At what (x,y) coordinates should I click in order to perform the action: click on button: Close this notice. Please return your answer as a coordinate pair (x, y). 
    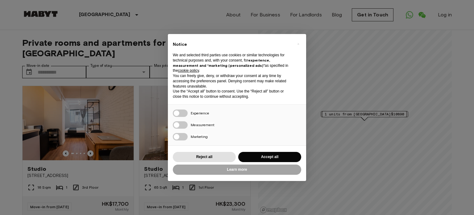
    Looking at the image, I should click on (298, 44).